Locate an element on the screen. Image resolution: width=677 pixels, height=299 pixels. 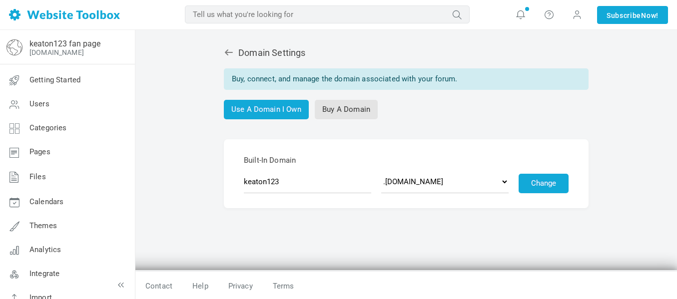
span: Users is located at coordinates (39, 104).